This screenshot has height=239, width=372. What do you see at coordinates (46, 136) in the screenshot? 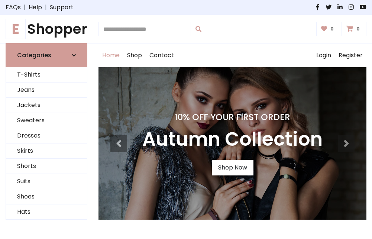
I see `a: Dresses` at bounding box center [46, 136].